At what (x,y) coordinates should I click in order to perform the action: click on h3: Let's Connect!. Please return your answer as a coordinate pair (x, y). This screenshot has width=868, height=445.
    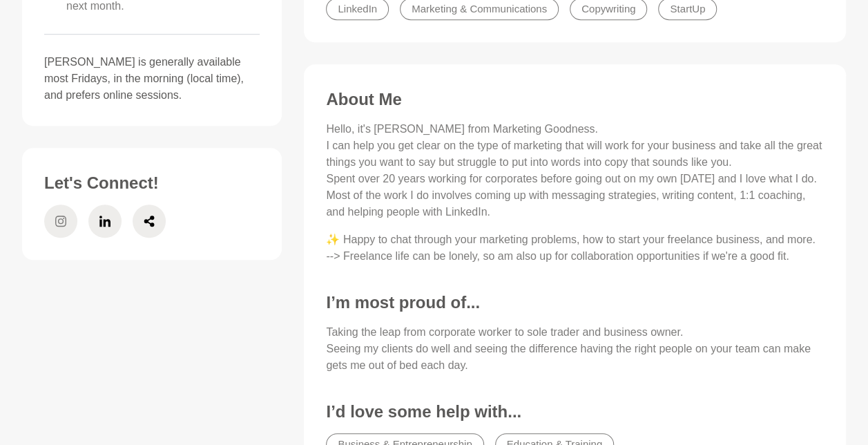
    Looking at the image, I should click on (152, 183).